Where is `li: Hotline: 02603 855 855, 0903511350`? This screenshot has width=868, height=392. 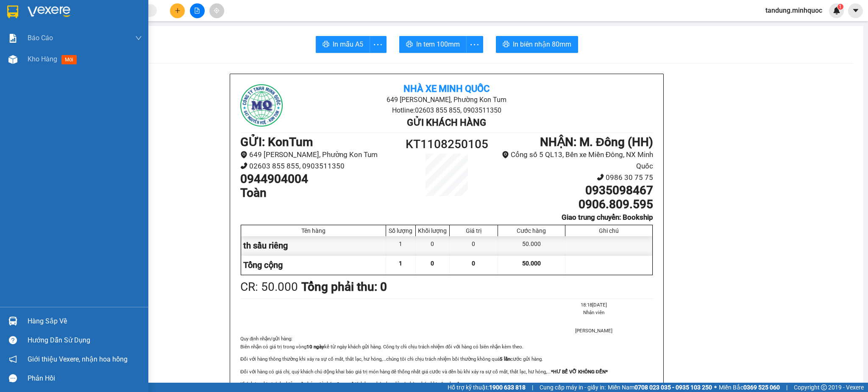 li: Hotline: 02603 855 855, 0903511350 is located at coordinates (446, 110).